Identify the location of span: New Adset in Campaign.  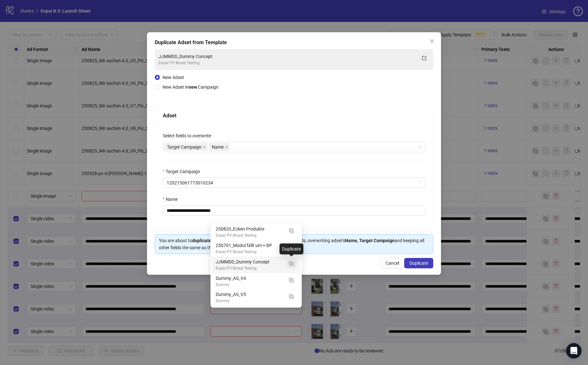
(191, 87).